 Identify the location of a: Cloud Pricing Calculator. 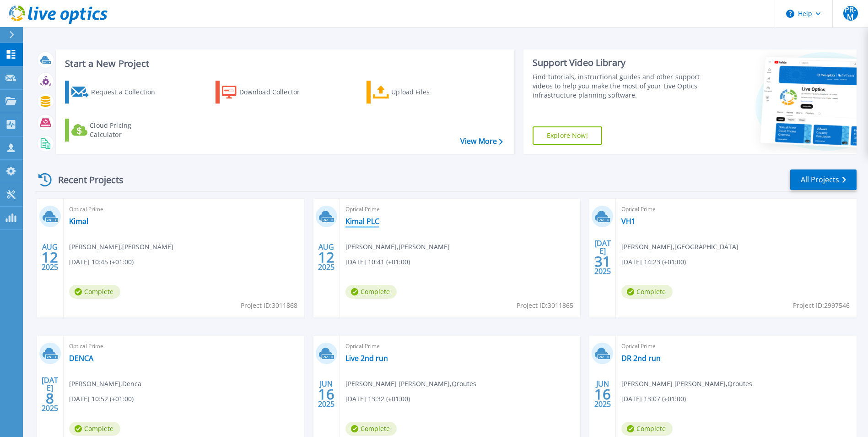
(116, 130).